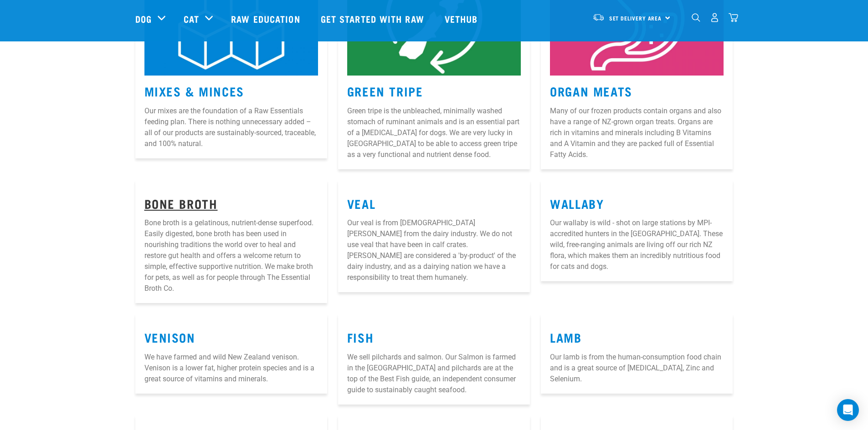  Describe the element at coordinates (848, 410) in the screenshot. I see `div: Open Intercom Messenger` at that location.